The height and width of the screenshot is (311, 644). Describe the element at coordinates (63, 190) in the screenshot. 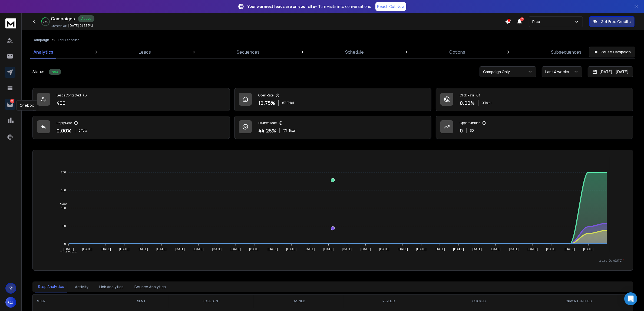

I see `tspan: 150` at that location.